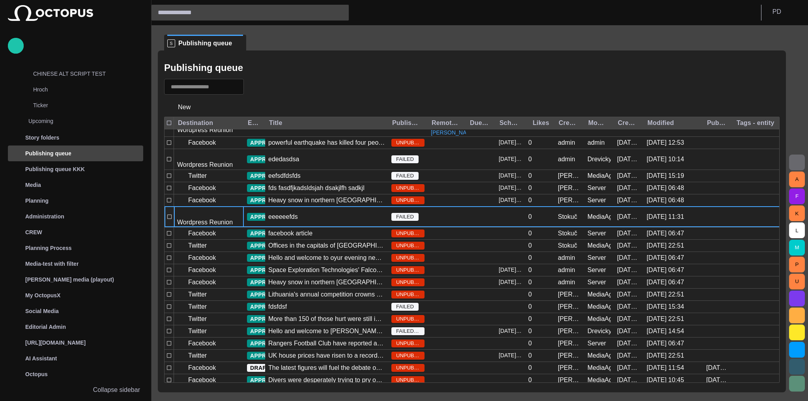  I want to click on div: Lithuania's annual competition crowns a lady with the longest hair, measuring 127 cm, so click(327, 295).